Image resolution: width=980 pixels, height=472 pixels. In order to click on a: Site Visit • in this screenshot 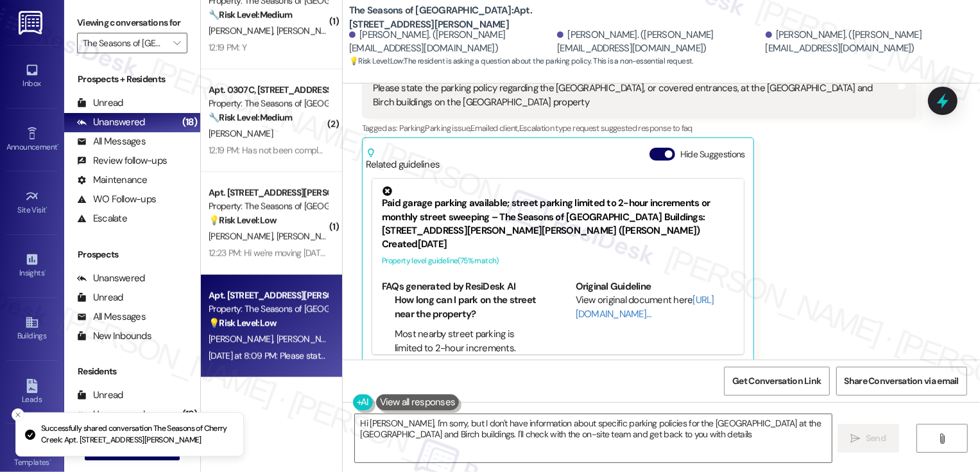, I will do `click(32, 203)`.